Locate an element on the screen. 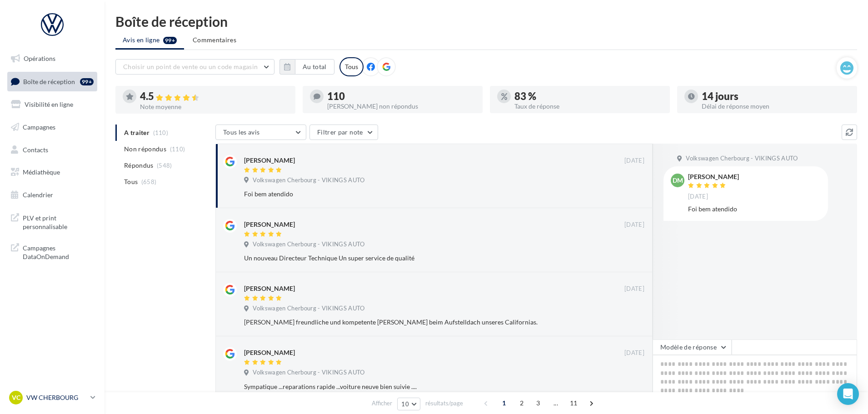 Image resolution: width=868 pixels, height=414 pixels. span: Commentaires is located at coordinates (215, 40).